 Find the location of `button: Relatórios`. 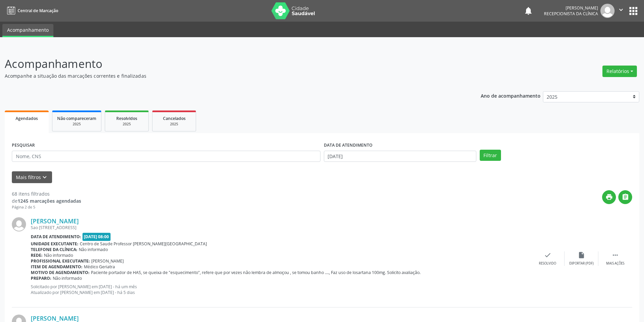

button: Relatórios is located at coordinates (620, 71).